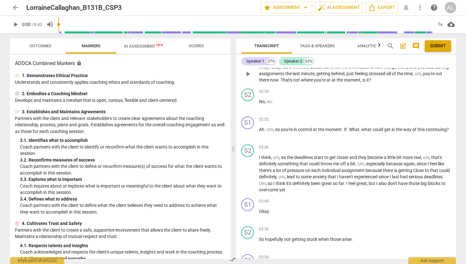 The width and height of the screenshot is (466, 264). Describe the element at coordinates (264, 147) in the screenshot. I see `span: 03:06` at that location.